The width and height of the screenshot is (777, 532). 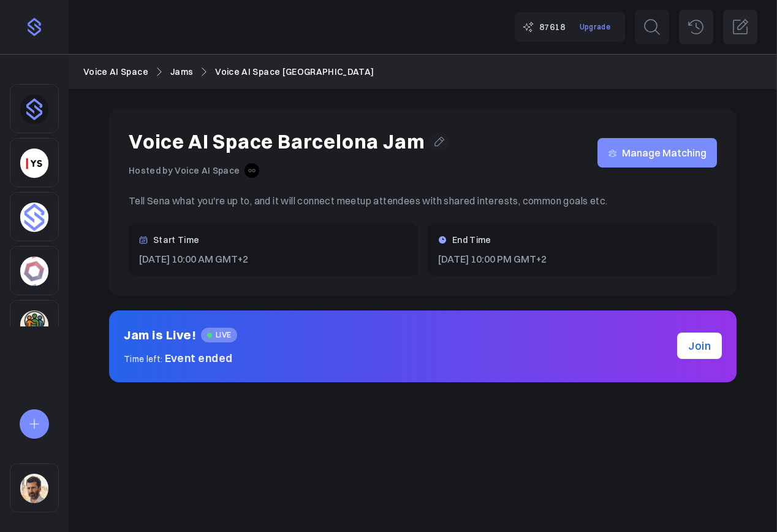 What do you see at coordinates (553, 27) in the screenshot?
I see `span: 87618` at bounding box center [553, 27].